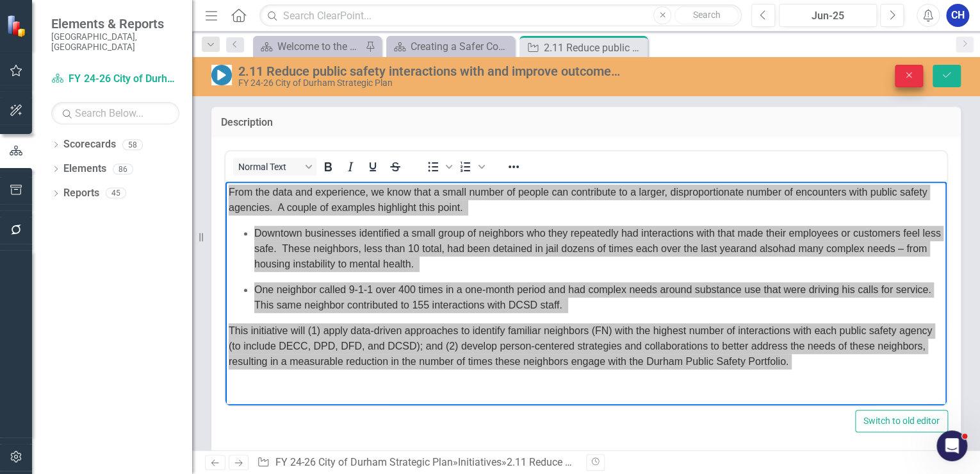 Image resolution: width=980 pixels, height=474 pixels. What do you see at coordinates (373, 166) in the screenshot?
I see `button: Underline` at bounding box center [373, 166].